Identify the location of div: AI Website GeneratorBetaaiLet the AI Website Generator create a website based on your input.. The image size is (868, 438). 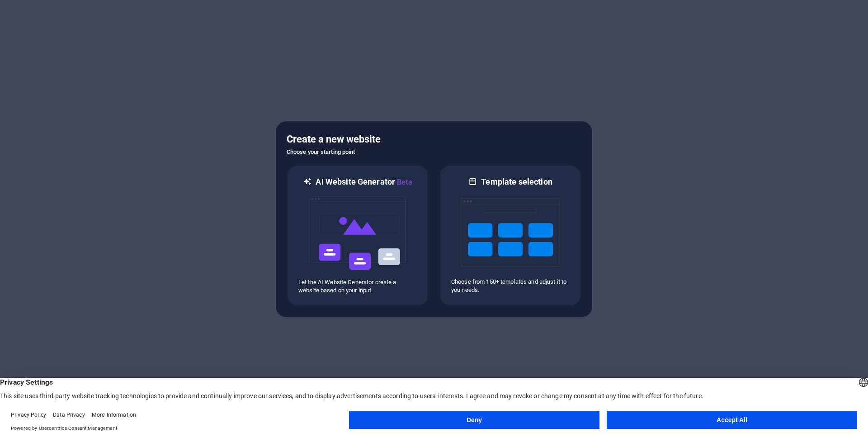
(357, 235).